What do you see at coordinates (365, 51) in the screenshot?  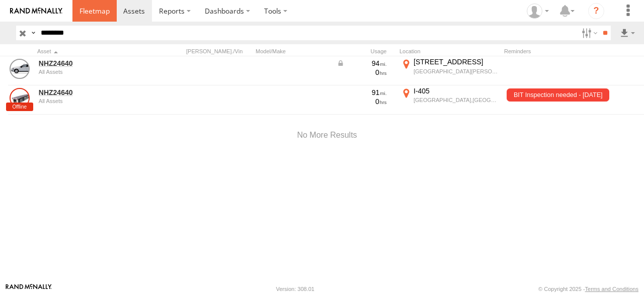 I see `div: Usage` at bounding box center [365, 51].